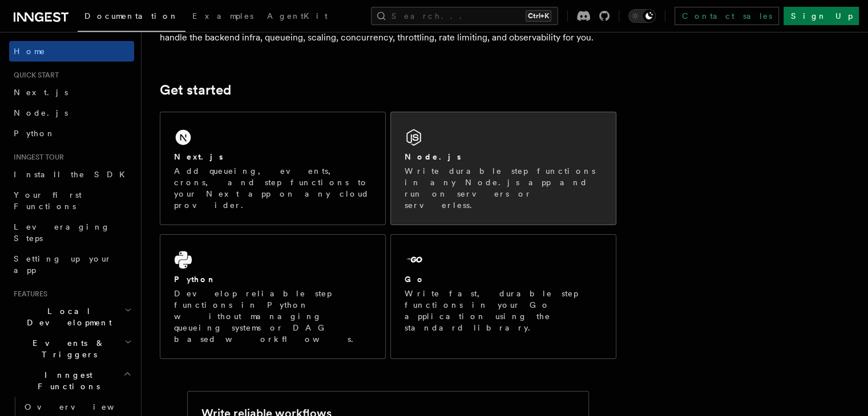  I want to click on h2: Node.js, so click(432, 157).